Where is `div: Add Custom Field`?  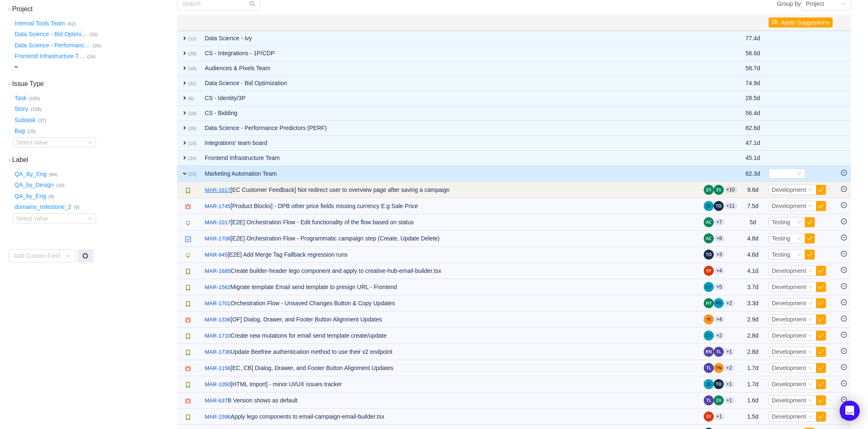 div: Add Custom Field is located at coordinates (37, 256).